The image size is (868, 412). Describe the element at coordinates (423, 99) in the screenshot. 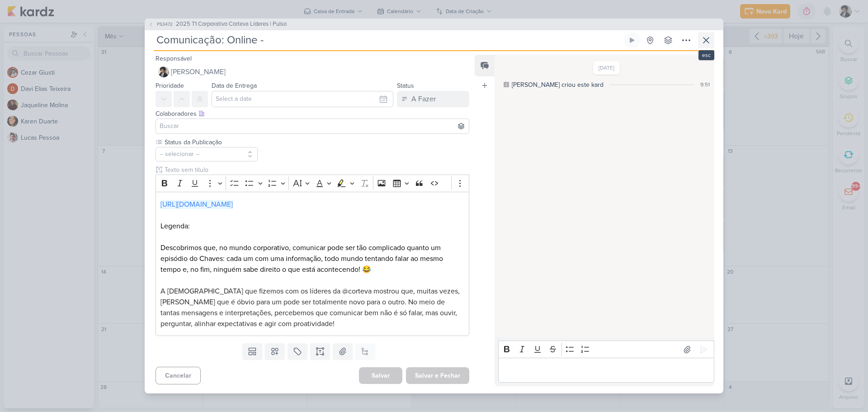

I see `div: A Fazer` at that location.